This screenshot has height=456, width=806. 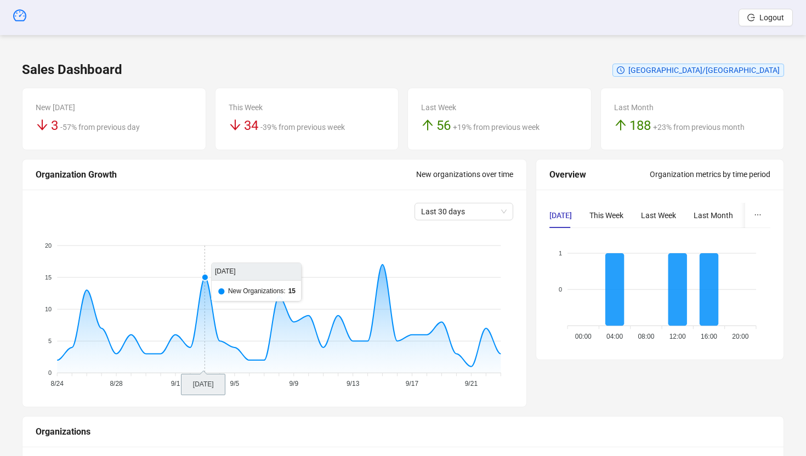 I want to click on span: -57% from previous day, so click(x=100, y=127).